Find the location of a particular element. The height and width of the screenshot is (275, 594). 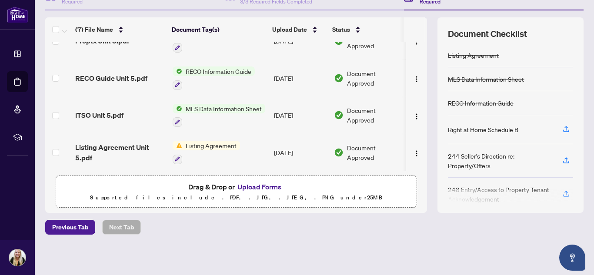

div: MLS Data Information Sheet is located at coordinates (485, 79).